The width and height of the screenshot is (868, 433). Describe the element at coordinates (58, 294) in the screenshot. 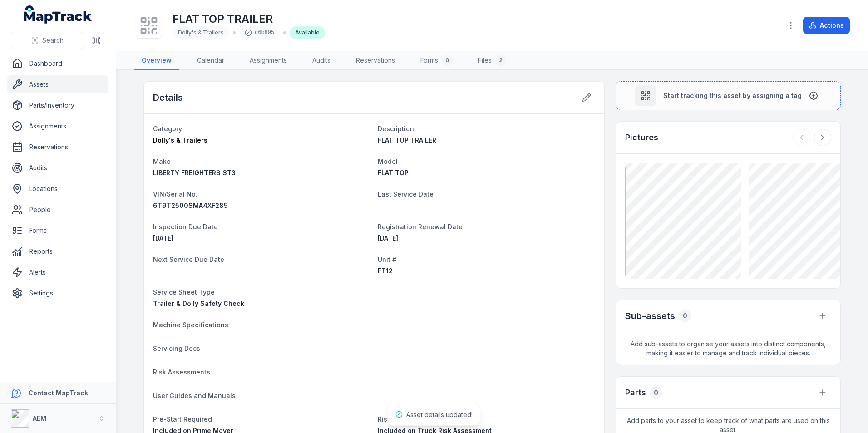

I see `a: Settings` at that location.